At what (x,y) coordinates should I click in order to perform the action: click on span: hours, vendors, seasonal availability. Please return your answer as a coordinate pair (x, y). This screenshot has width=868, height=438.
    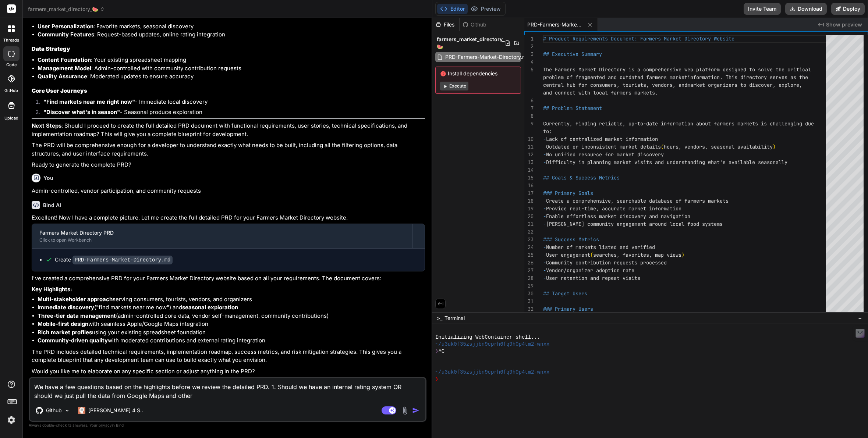
    Looking at the image, I should click on (718, 147).